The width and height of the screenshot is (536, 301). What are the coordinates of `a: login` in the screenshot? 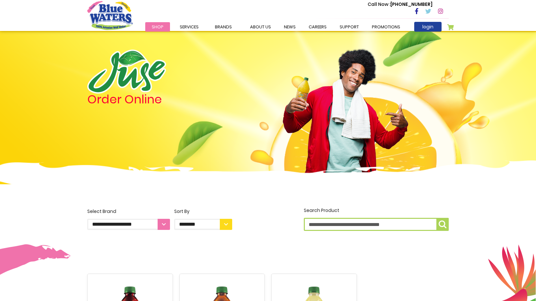 It's located at (428, 27).